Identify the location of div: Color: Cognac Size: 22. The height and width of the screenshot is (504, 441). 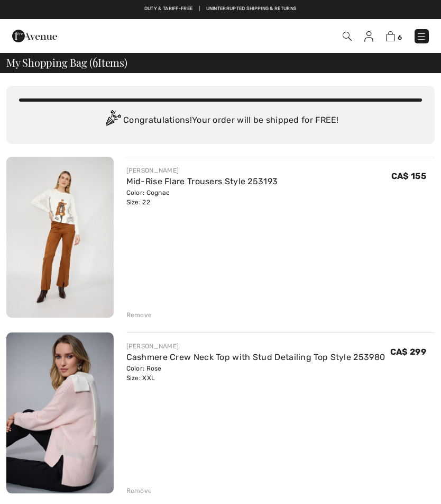
(202, 197).